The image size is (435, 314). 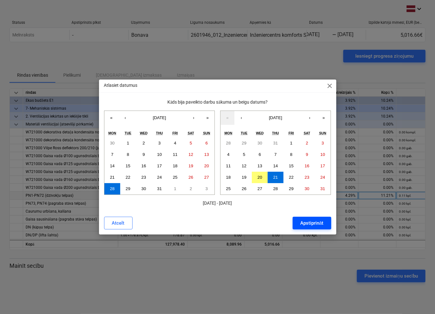 I want to click on button: August 6, 2025, so click(x=260, y=155).